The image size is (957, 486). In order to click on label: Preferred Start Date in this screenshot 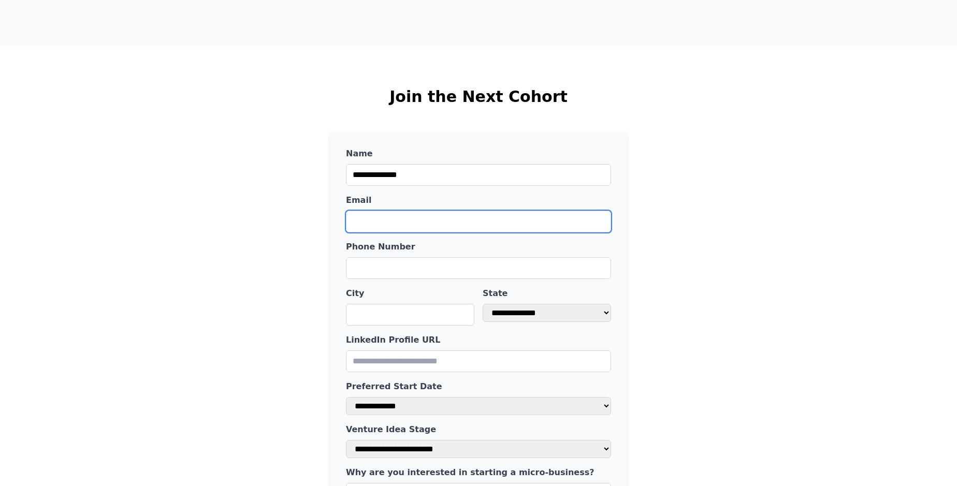, I will do `click(479, 387)`.